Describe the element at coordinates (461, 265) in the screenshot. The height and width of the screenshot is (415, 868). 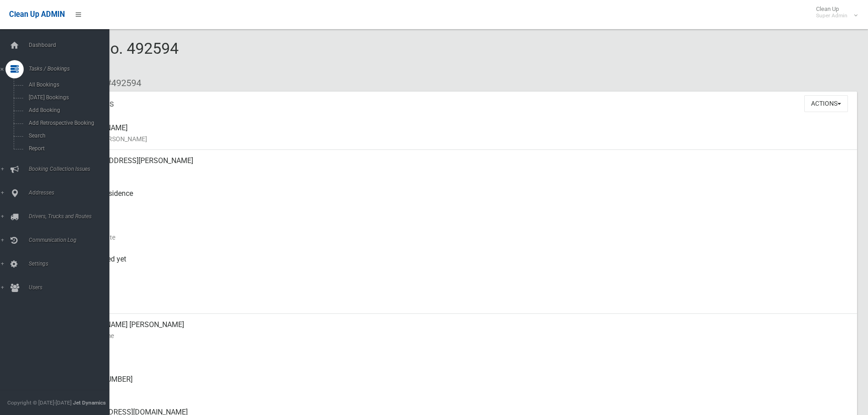
I see `div: Not collected yet` at that location.